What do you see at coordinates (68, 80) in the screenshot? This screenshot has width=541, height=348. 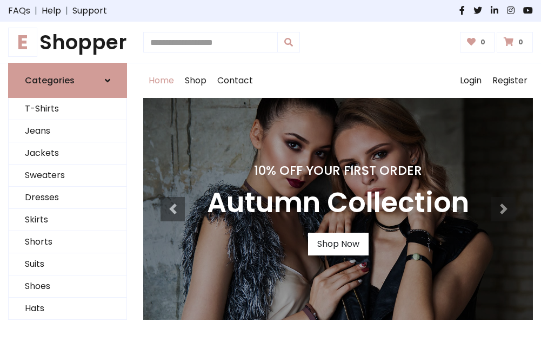 I see `a: Categories` at bounding box center [68, 80].